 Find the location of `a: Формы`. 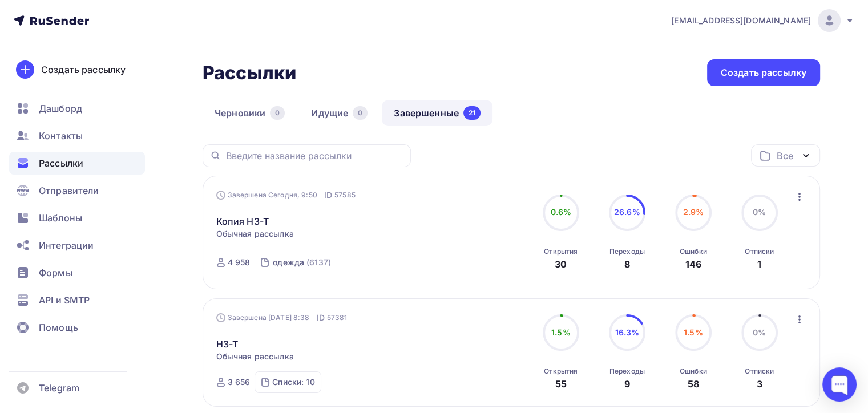

a: Формы is located at coordinates (77, 273).